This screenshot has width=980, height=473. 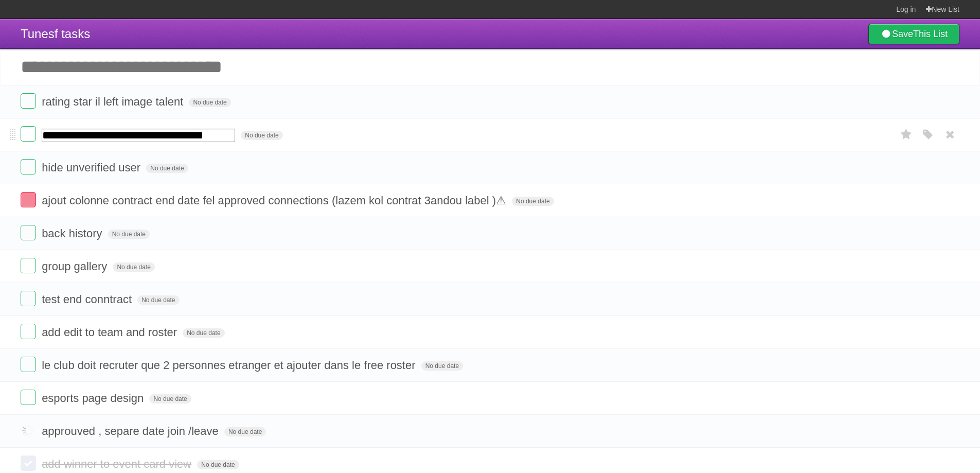 What do you see at coordinates (930, 34) in the screenshot?
I see `b: This List` at bounding box center [930, 34].